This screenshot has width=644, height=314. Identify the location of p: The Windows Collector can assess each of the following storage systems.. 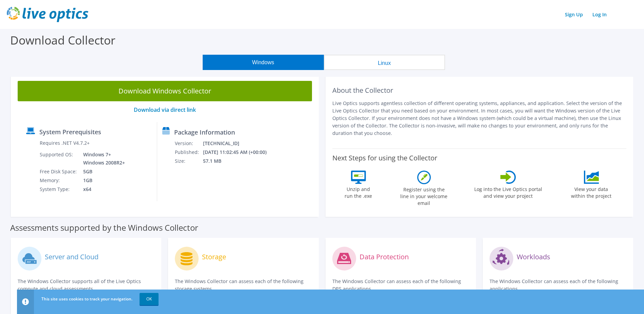
(243, 285).